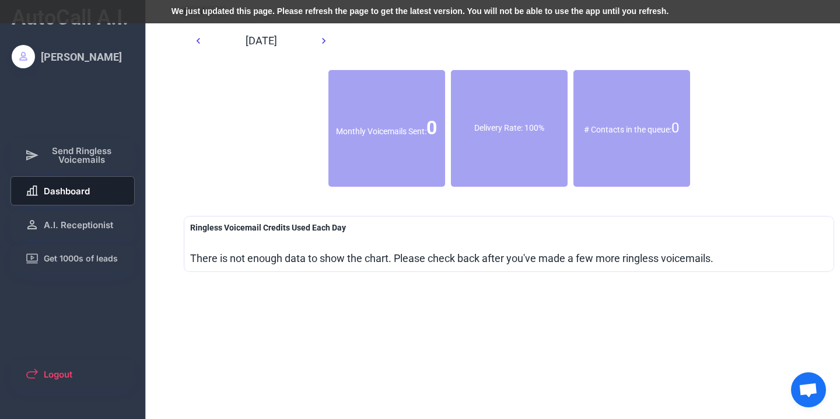 The height and width of the screenshot is (419, 840). Describe the element at coordinates (82, 155) in the screenshot. I see `span: Send Ringless Voicemails` at that location.